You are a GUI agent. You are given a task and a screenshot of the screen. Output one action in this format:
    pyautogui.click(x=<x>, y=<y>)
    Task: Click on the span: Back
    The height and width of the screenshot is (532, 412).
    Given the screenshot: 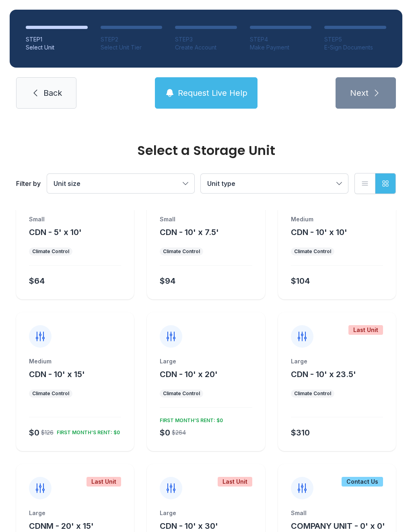 What is the action you would take?
    pyautogui.click(x=53, y=93)
    